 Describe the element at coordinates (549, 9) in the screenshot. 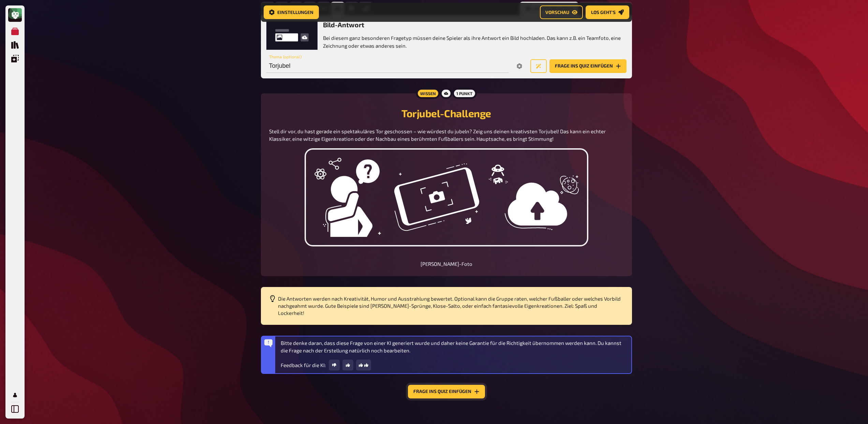

I see `button: Mit KI erstellen` at that location.